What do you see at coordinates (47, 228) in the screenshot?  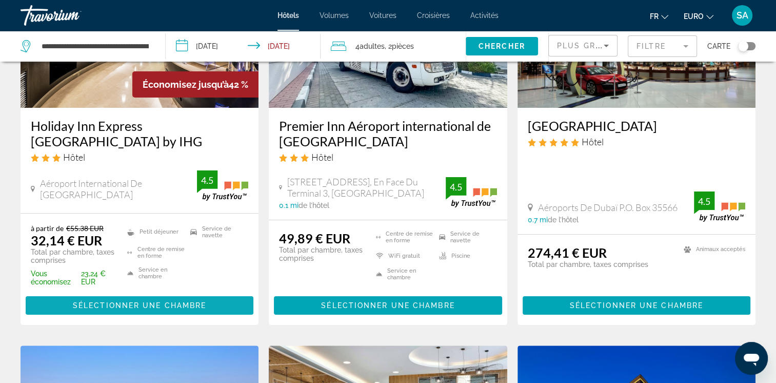 I see `span: à partir de` at bounding box center [47, 228].